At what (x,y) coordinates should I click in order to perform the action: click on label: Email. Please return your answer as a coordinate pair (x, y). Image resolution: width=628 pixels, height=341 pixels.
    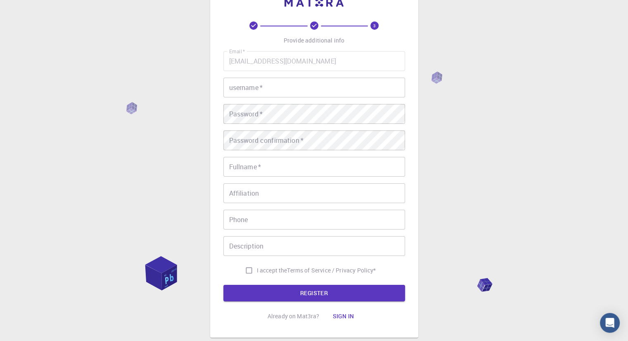
    Looking at the image, I should click on (237, 51).